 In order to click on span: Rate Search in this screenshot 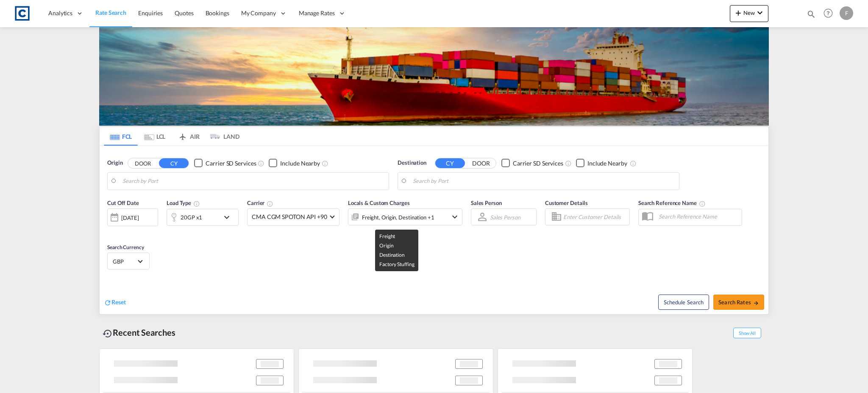, I will do `click(110, 13)`.